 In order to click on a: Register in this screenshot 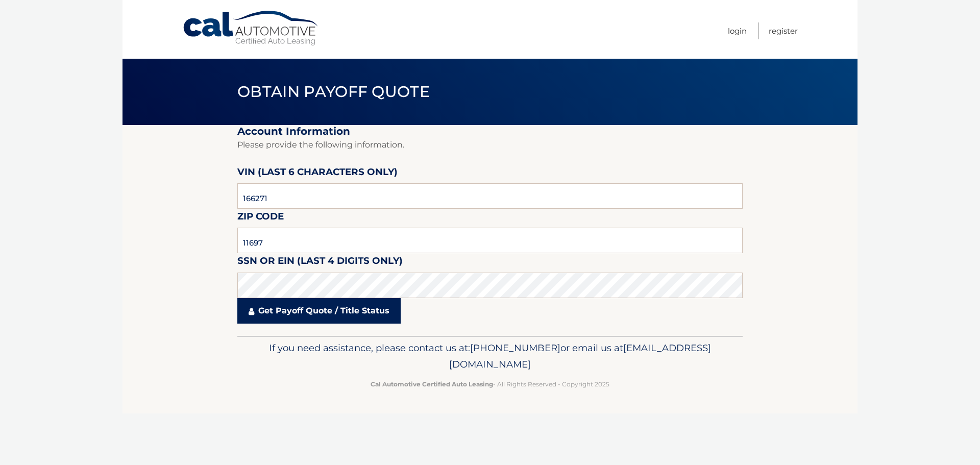, I will do `click(783, 31)`.